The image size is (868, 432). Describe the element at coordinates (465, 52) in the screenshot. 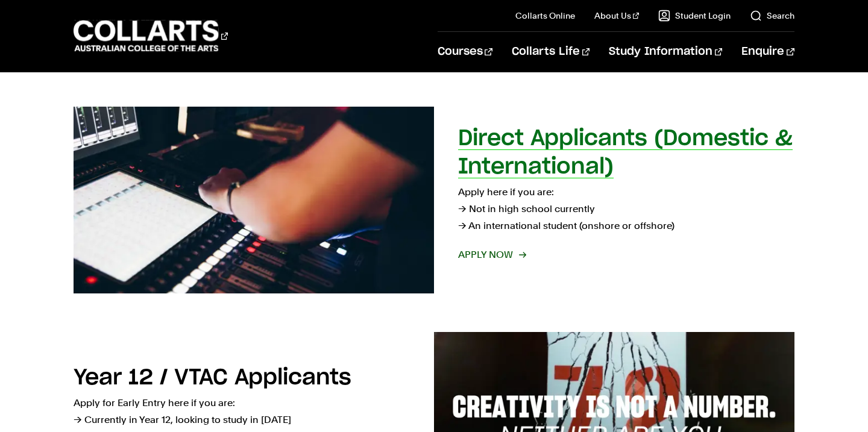

I see `a: Courses` at that location.